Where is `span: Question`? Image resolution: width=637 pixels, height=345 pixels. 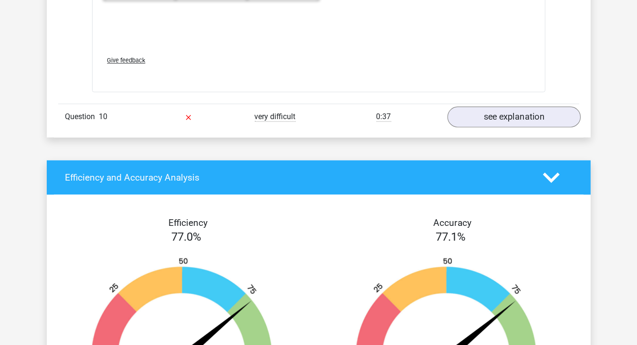
span: Question is located at coordinates (82, 117).